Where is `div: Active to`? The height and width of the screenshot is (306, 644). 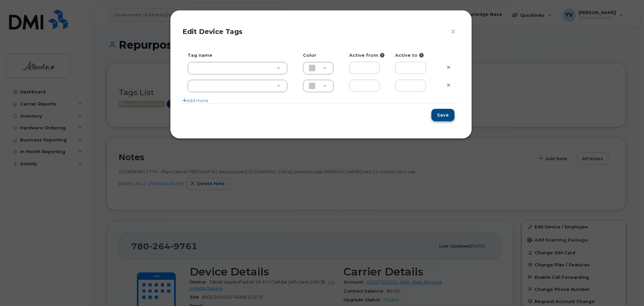
div: Active to is located at coordinates (413, 55).